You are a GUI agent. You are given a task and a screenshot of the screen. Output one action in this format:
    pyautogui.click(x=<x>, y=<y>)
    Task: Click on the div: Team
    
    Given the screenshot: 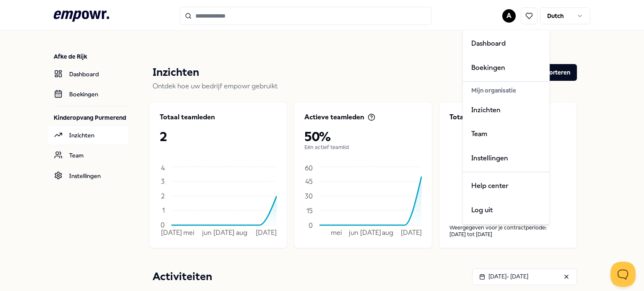 What is the action you would take?
    pyautogui.click(x=506, y=135)
    